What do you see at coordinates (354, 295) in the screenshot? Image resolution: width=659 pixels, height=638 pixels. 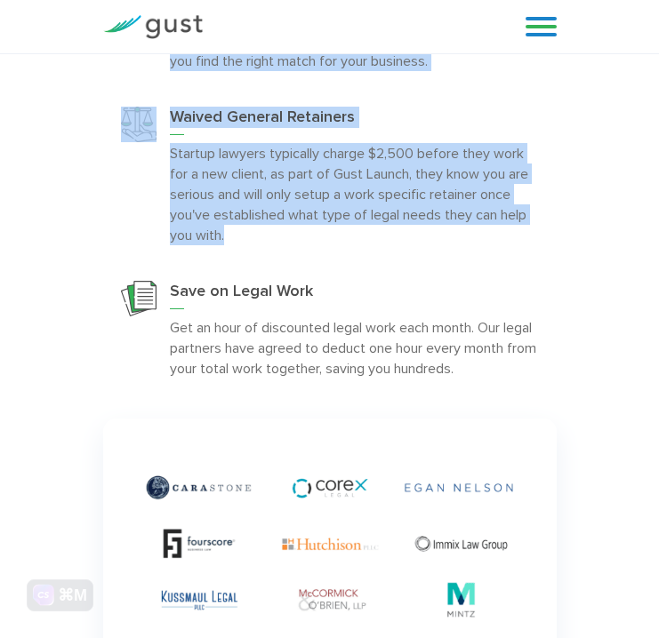 I see `h3: Save on Legal Work` at bounding box center [354, 295].